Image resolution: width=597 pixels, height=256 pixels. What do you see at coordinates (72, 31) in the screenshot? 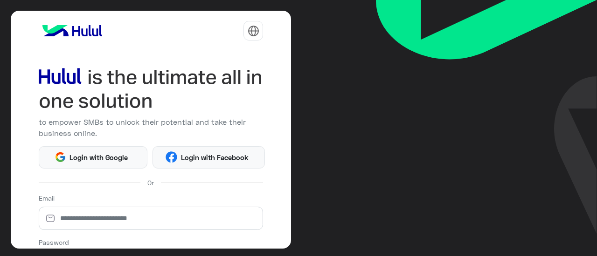
I see `img: logo` at bounding box center [72, 31].